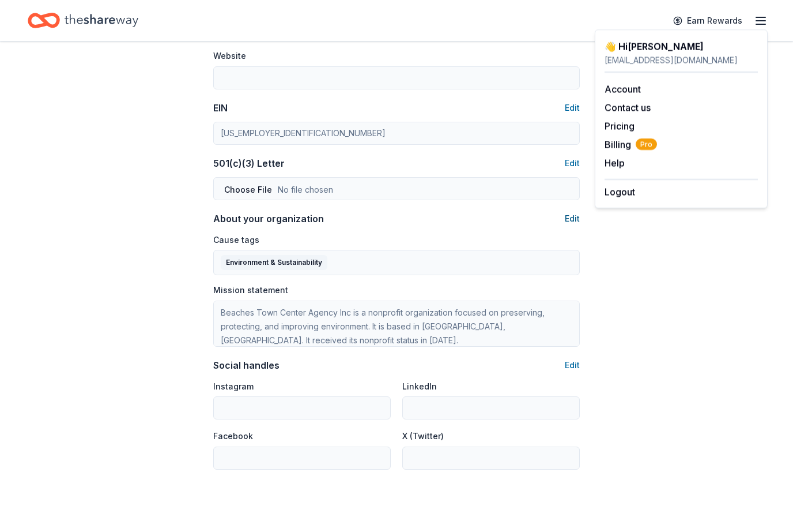  I want to click on div: Social handles, so click(246, 365).